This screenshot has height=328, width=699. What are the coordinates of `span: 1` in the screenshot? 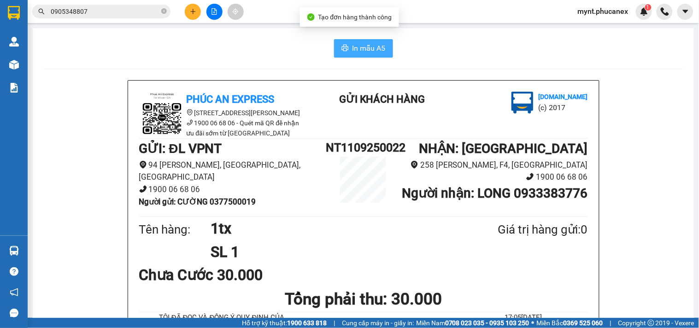 It's located at (648, 7).